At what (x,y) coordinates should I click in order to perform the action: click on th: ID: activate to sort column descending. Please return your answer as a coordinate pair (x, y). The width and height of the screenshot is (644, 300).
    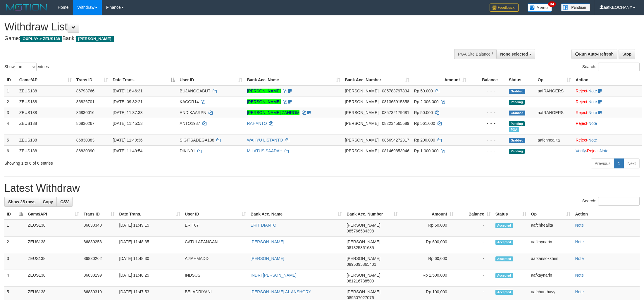
    Looking at the image, I should click on (15, 214).